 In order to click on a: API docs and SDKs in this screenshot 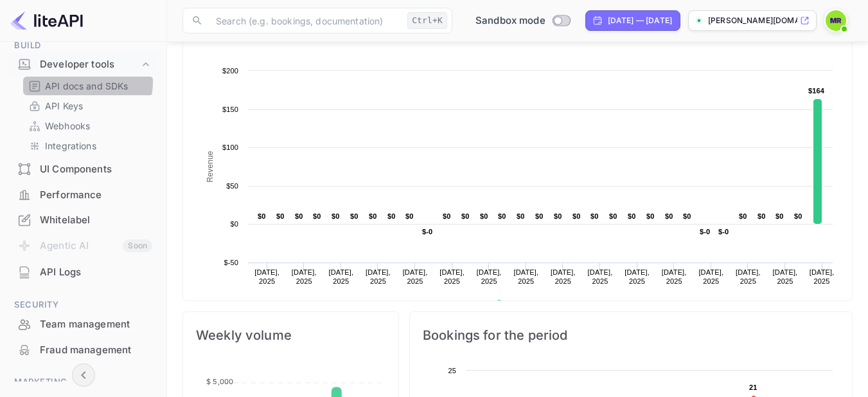, I will do `click(88, 86)`.